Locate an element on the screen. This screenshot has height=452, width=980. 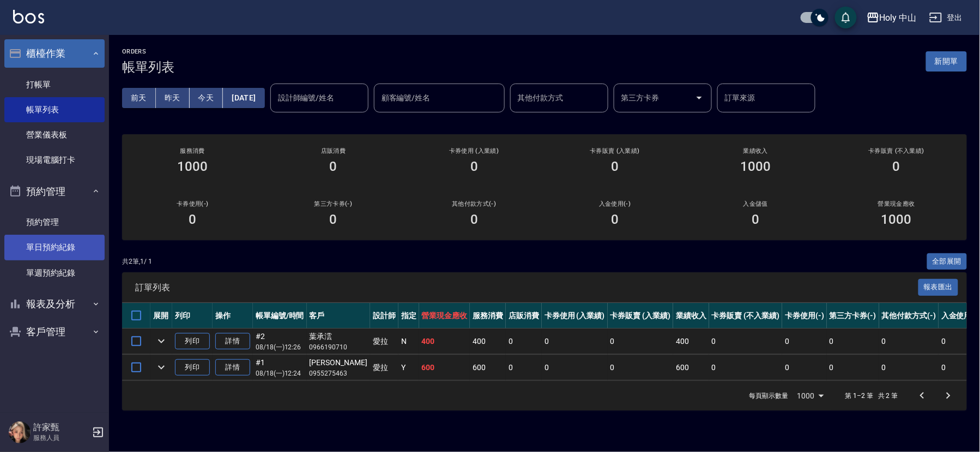
div: 1000 is located at coordinates (811, 396).